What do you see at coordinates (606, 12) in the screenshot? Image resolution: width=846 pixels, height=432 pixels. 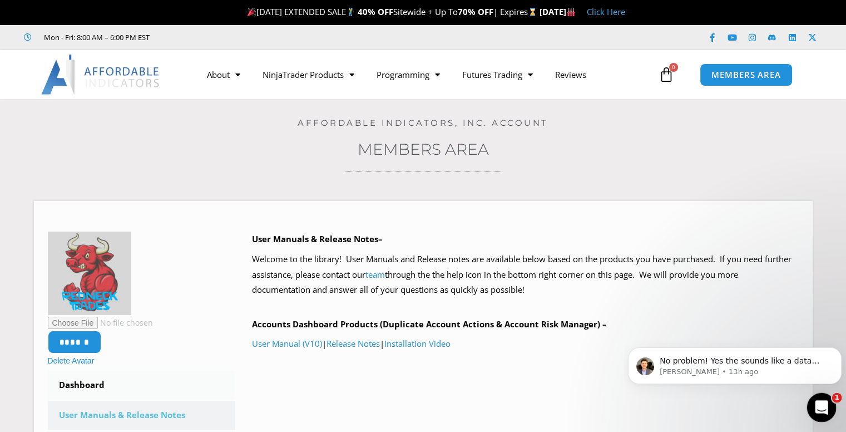 I see `a: Click Here` at bounding box center [606, 12].